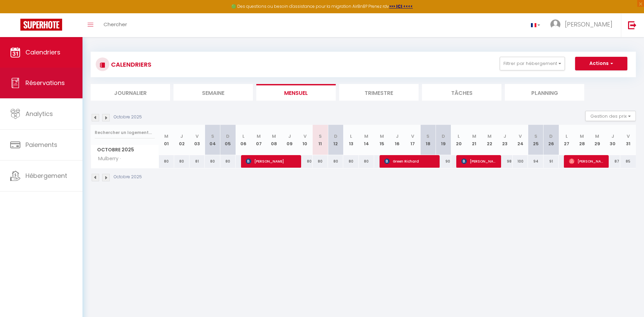 Image resolution: width=644 pixels, height=317 pixels. I want to click on li: Semaine, so click(213, 92).